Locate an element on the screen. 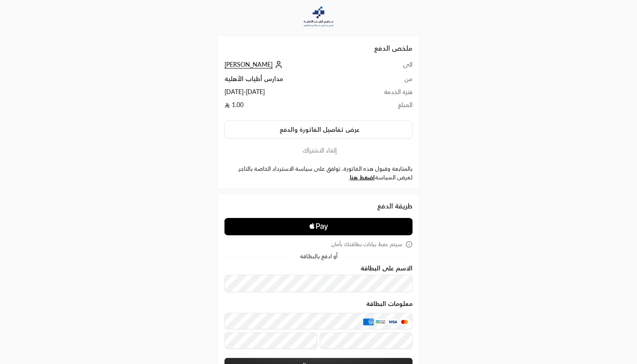 This screenshot has height=364, width=637. div: طريقة الدفع is located at coordinates (318, 206).